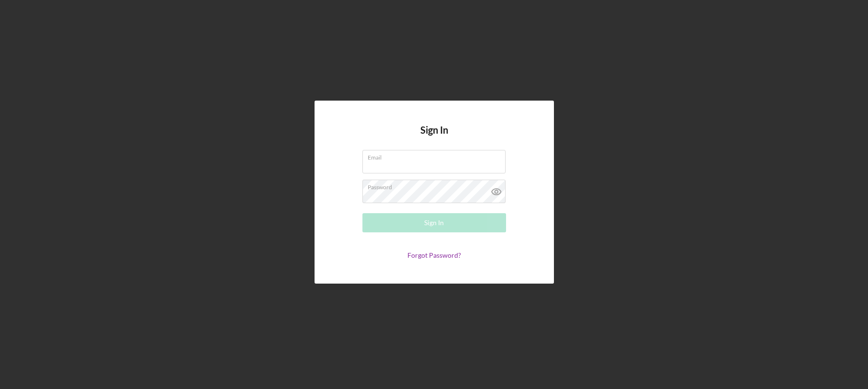 This screenshot has width=868, height=389. Describe the element at coordinates (434, 223) in the screenshot. I see `button: Sign In` at that location.